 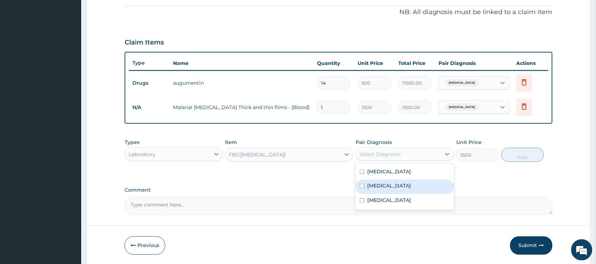 What do you see at coordinates (338, 190) in the screenshot?
I see `label: Comment` at bounding box center [338, 190].